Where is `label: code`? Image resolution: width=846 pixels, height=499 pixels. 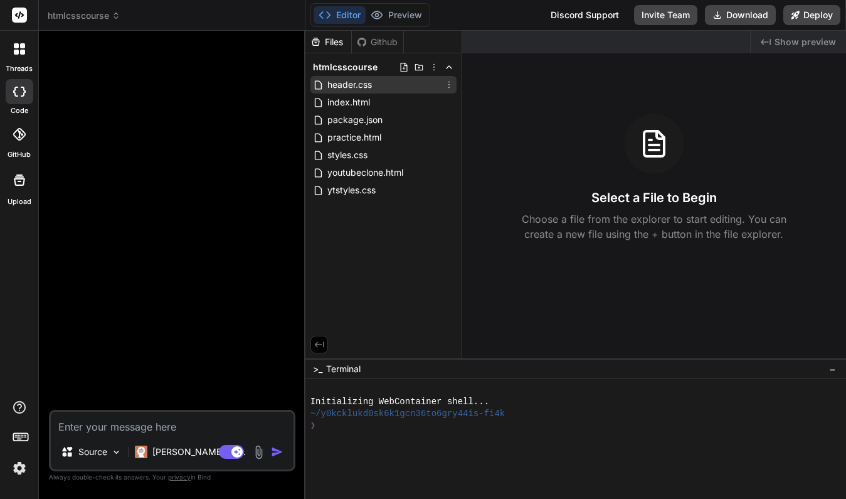 label: code is located at coordinates (19, 110).